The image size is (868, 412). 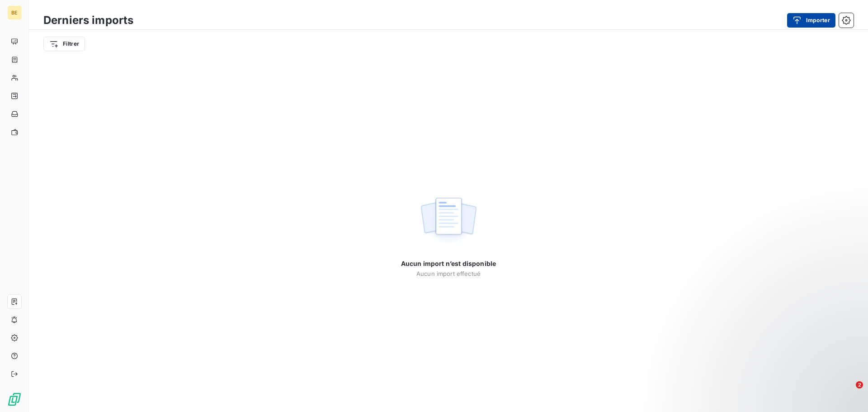 What do you see at coordinates (811, 20) in the screenshot?
I see `button: Importer` at bounding box center [811, 20].